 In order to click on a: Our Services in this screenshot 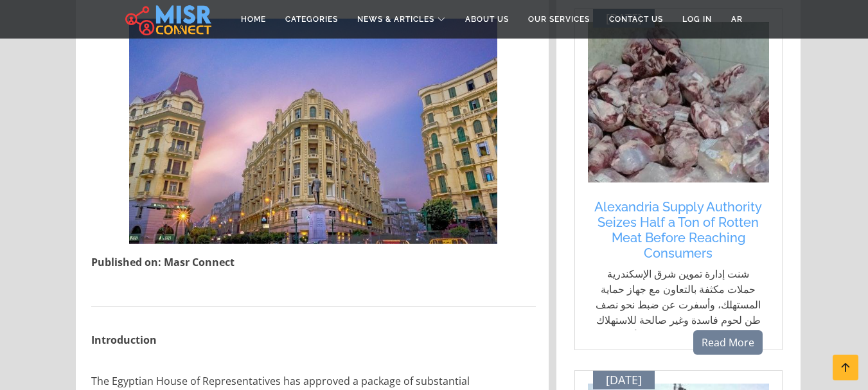, I will do `click(559, 19)`.